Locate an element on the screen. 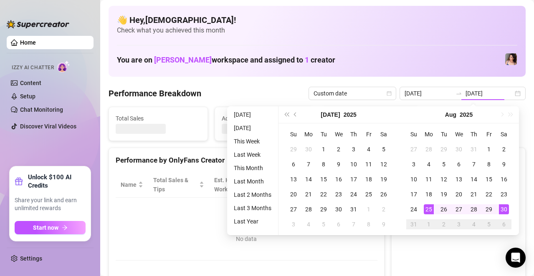  span: Total Sales is located at coordinates (158, 119).